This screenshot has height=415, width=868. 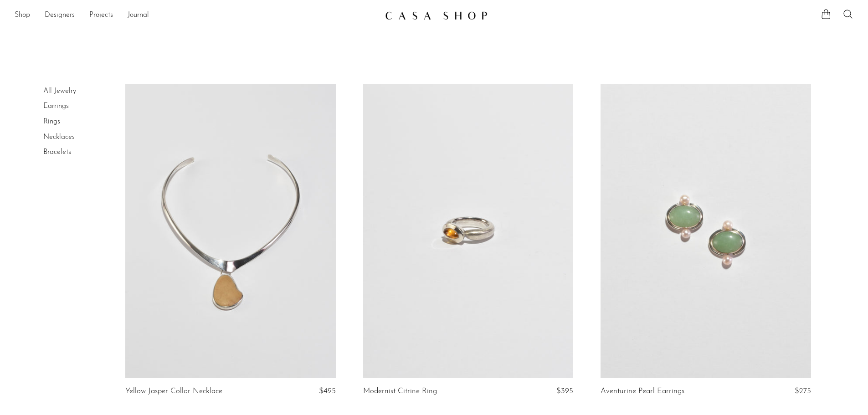 I want to click on ul: NEW HEADER MENU, so click(x=196, y=16).